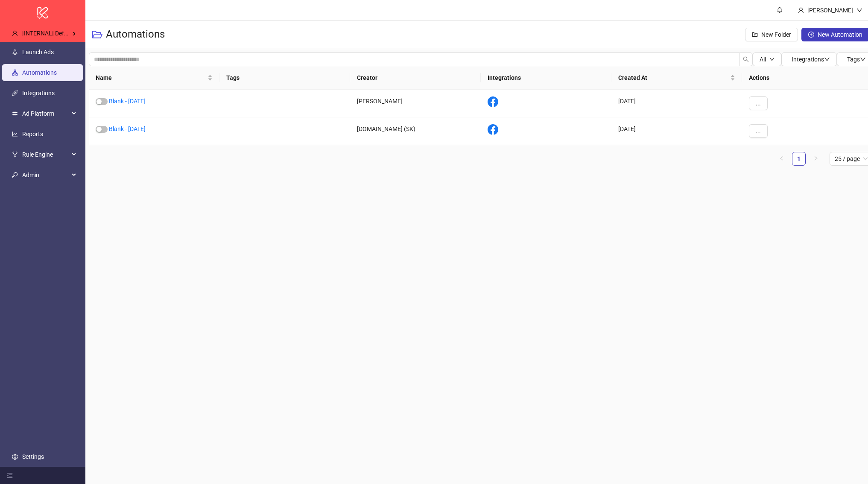 Image resolution: width=868 pixels, height=484 pixels. What do you see at coordinates (15, 175) in the screenshot?
I see `span: key` at bounding box center [15, 175].